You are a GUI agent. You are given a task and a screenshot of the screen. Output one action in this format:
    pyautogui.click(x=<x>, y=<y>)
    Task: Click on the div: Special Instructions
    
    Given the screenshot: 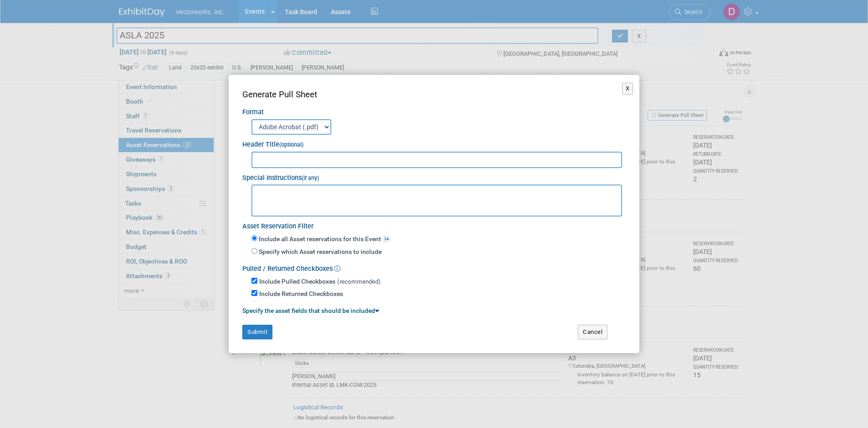 What is the action you would take?
    pyautogui.click(x=434, y=175)
    